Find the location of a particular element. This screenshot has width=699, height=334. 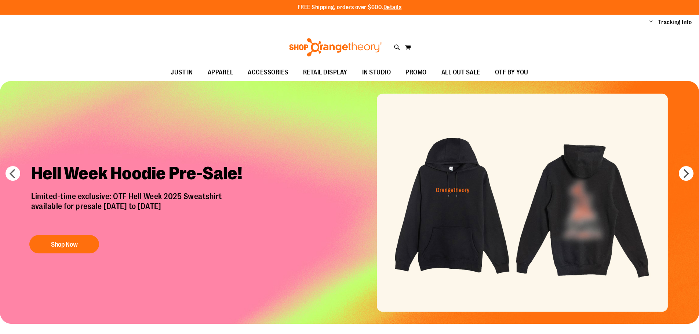

button: next is located at coordinates (686, 174).